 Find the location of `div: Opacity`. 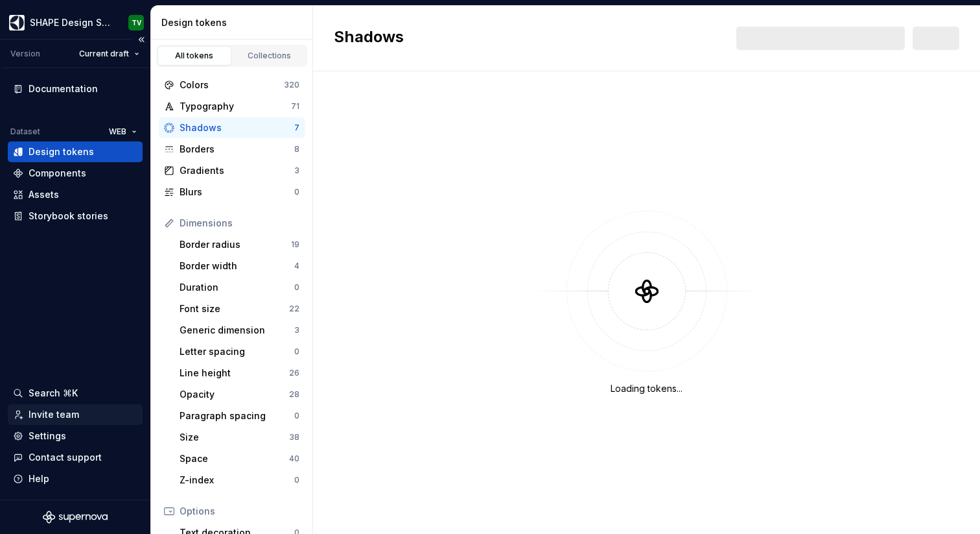

div: Opacity is located at coordinates (234, 395).